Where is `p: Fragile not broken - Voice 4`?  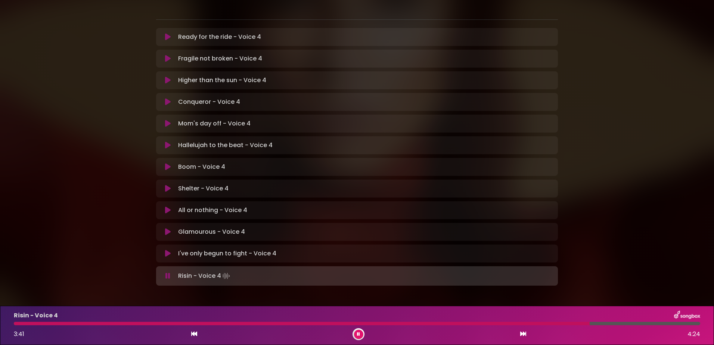 p: Fragile not broken - Voice 4 is located at coordinates (220, 59).